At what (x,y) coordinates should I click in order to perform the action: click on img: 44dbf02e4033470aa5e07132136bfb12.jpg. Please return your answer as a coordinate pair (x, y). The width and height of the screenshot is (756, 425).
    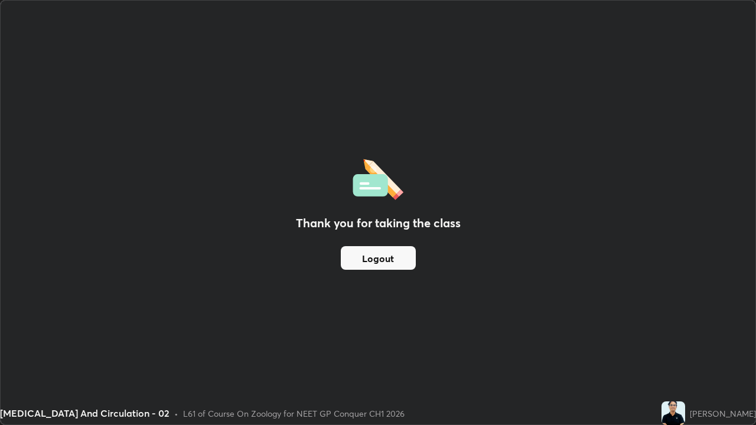
    Looking at the image, I should click on (673, 413).